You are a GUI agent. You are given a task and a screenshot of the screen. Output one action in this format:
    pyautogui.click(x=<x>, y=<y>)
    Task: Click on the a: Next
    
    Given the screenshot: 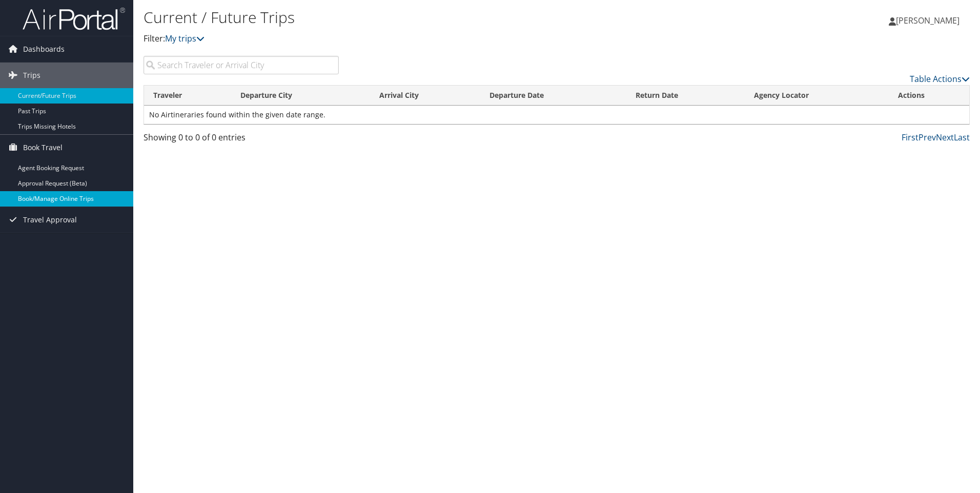 What is the action you would take?
    pyautogui.click(x=944, y=137)
    